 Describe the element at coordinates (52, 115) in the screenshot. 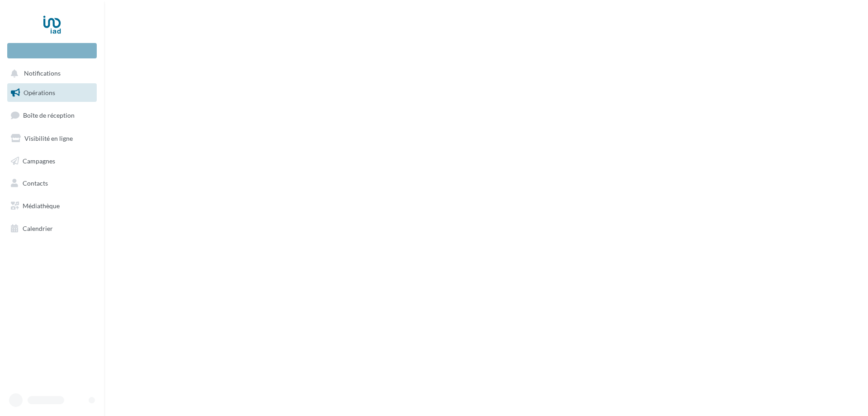

I see `a: Boîte de réception` at that location.